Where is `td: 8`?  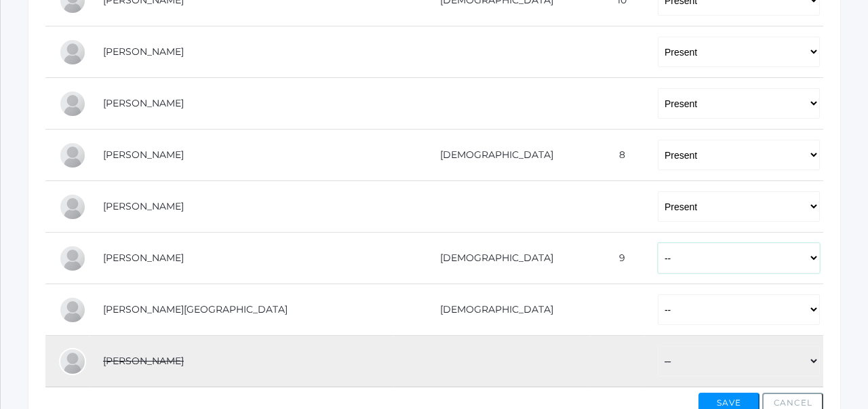 td: 8 is located at coordinates (617, 155).